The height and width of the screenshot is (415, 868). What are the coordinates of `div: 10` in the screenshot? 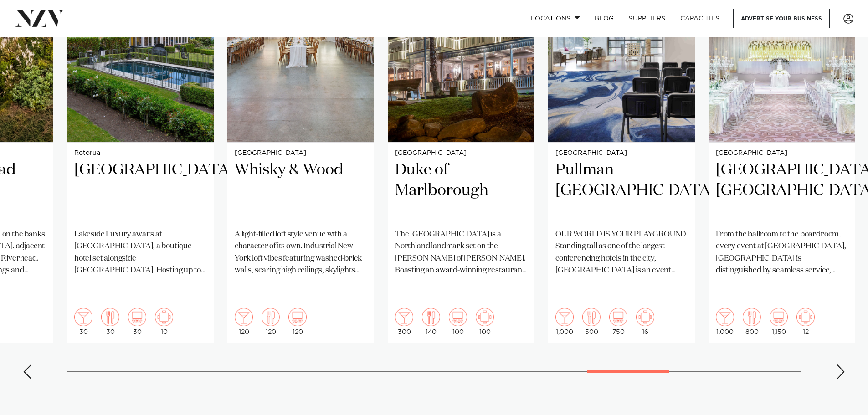 It's located at (164, 322).